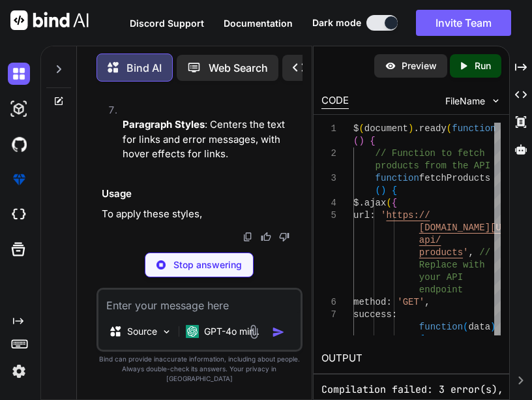  What do you see at coordinates (210, 139) in the screenshot?
I see `p: : Centers the text for links and error messages, with hover effects for links.` at bounding box center [210, 139].